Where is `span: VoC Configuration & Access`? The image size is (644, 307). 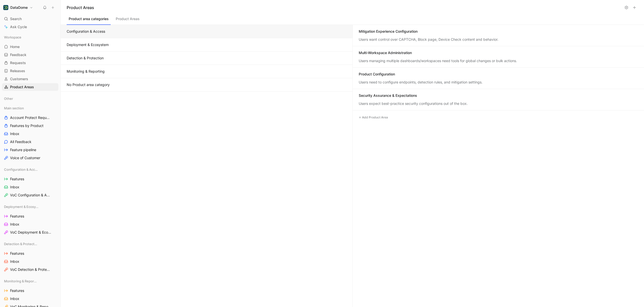
span: VoC Configuration & Access is located at coordinates (31, 195).